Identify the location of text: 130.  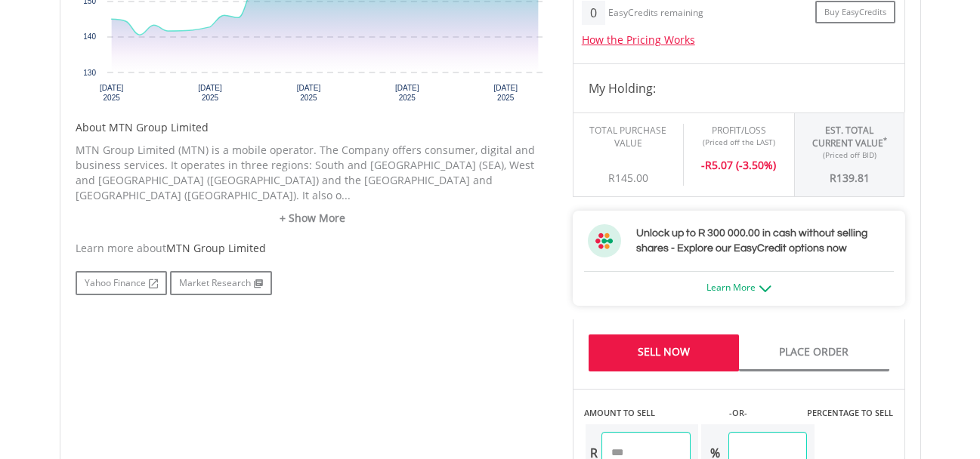
(89, 72).